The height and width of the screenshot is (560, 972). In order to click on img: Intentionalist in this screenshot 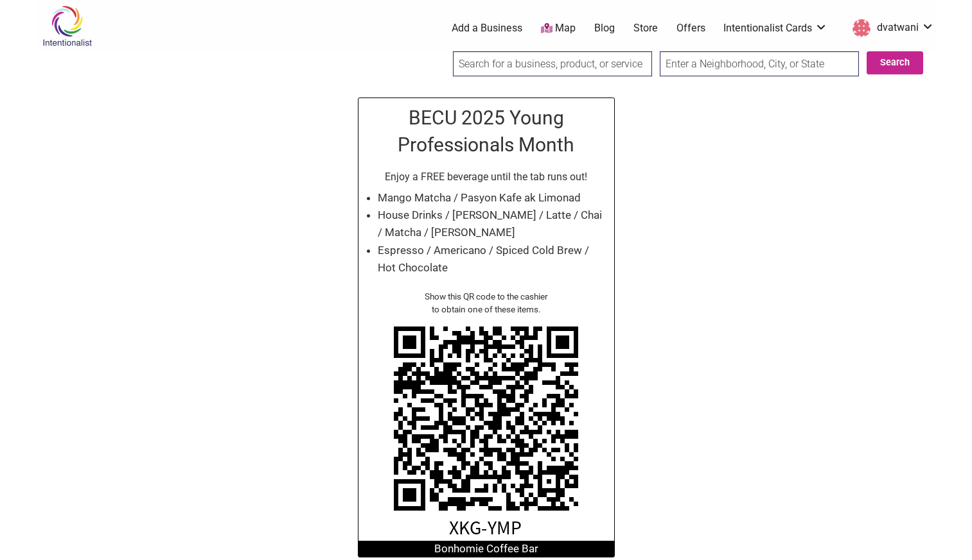, I will do `click(66, 25)`.